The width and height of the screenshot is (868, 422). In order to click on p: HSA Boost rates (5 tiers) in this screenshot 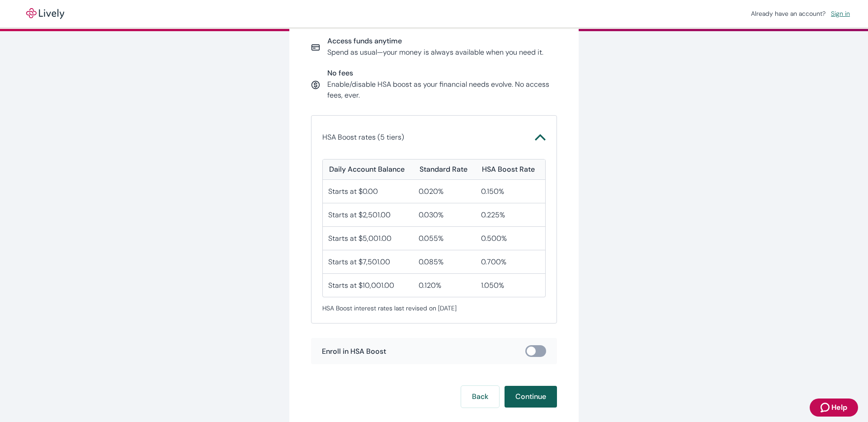, I will do `click(363, 137)`.